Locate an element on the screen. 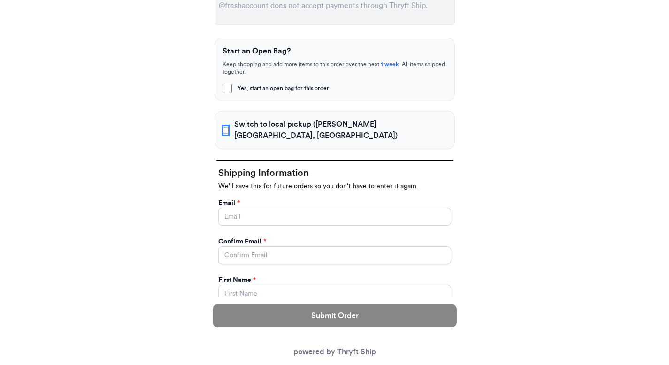  p: Keep shopping and add more items to this order over the next . All items shipped together. is located at coordinates (335, 68).